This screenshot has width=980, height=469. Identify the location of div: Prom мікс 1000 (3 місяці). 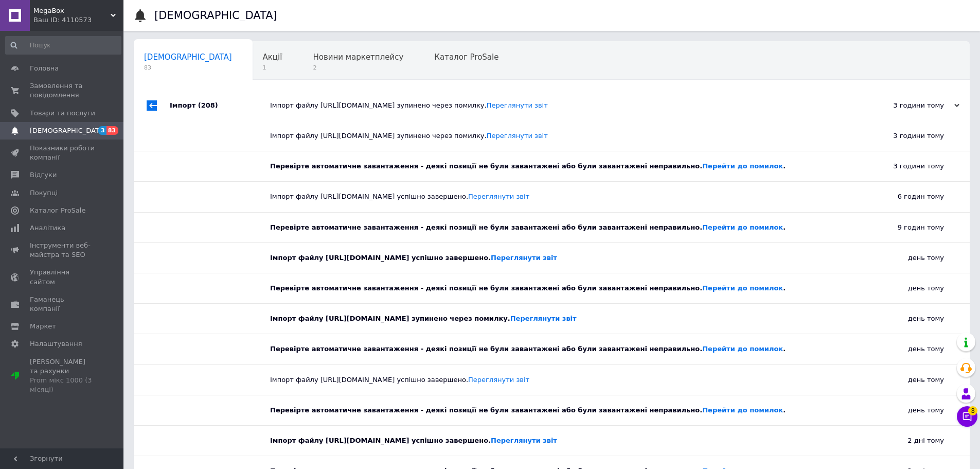
(63, 385).